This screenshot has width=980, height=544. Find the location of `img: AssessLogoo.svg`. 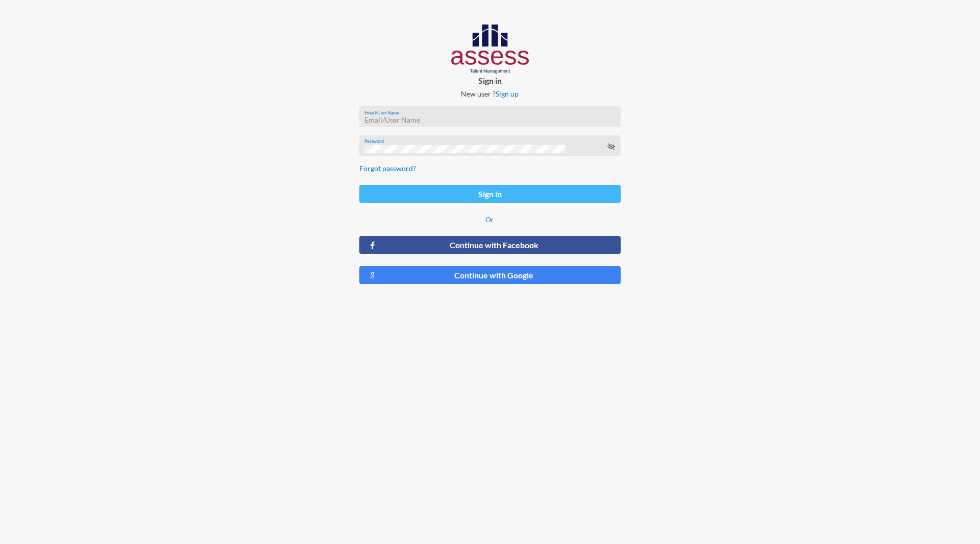

img: AssessLogoo.svg is located at coordinates (490, 49).